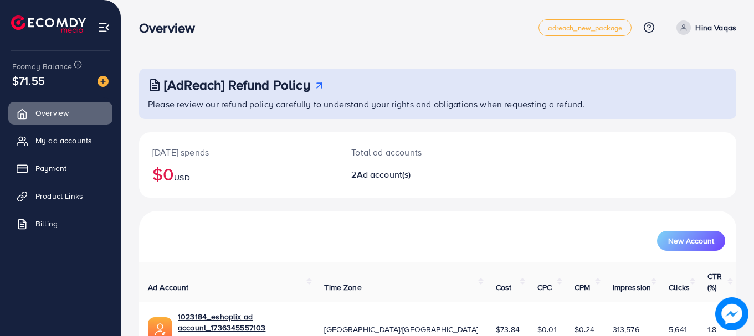 This screenshot has height=336, width=754. What do you see at coordinates (64, 141) in the screenshot?
I see `span: My ad accounts` at bounding box center [64, 141].